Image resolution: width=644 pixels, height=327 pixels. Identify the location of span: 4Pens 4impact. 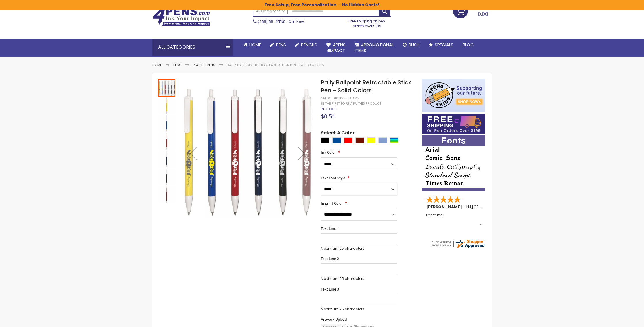
(336, 47).